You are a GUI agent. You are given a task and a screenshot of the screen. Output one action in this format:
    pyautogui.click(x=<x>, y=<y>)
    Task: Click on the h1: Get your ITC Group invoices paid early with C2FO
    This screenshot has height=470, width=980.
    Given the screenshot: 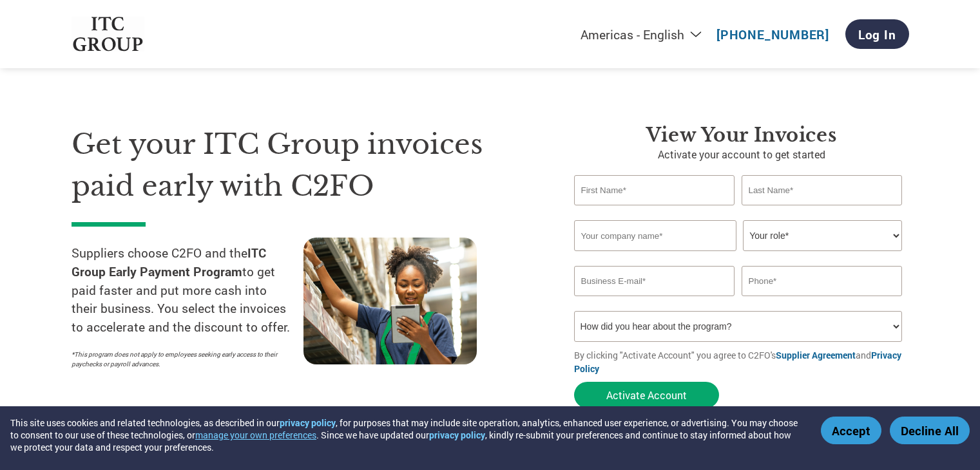 What is the action you would take?
    pyautogui.click(x=303, y=165)
    